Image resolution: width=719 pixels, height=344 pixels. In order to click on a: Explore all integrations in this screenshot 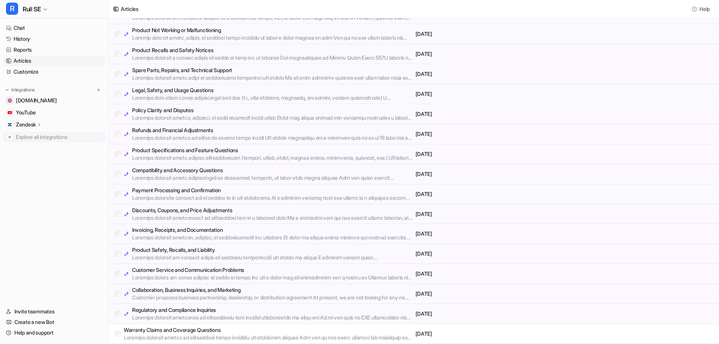, I will do `click(54, 137)`.